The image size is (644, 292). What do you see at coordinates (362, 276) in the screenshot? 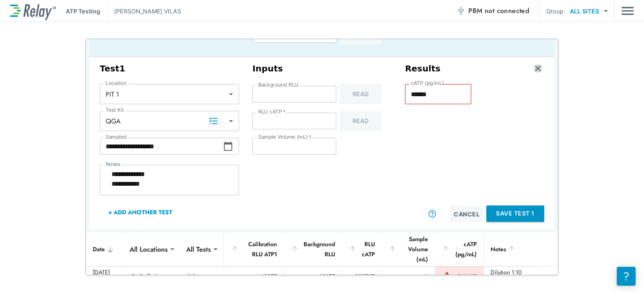
I see `div: 293597` at bounding box center [362, 276].